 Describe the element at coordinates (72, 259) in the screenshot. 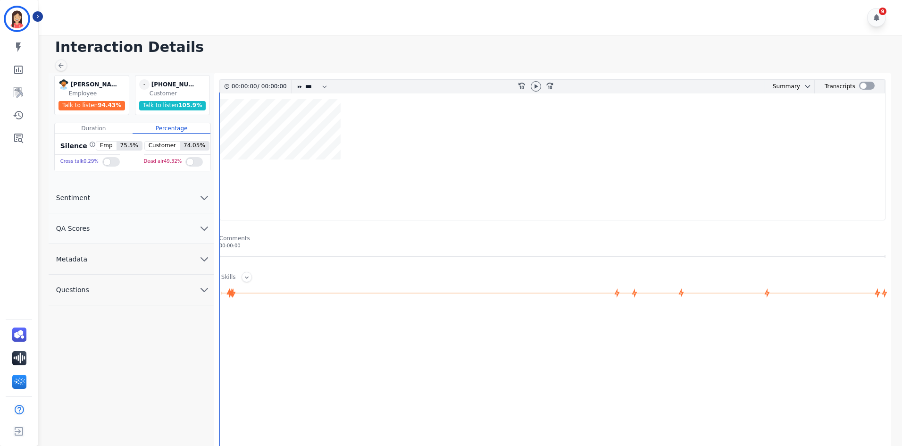

I see `span: Metadata` at that location.